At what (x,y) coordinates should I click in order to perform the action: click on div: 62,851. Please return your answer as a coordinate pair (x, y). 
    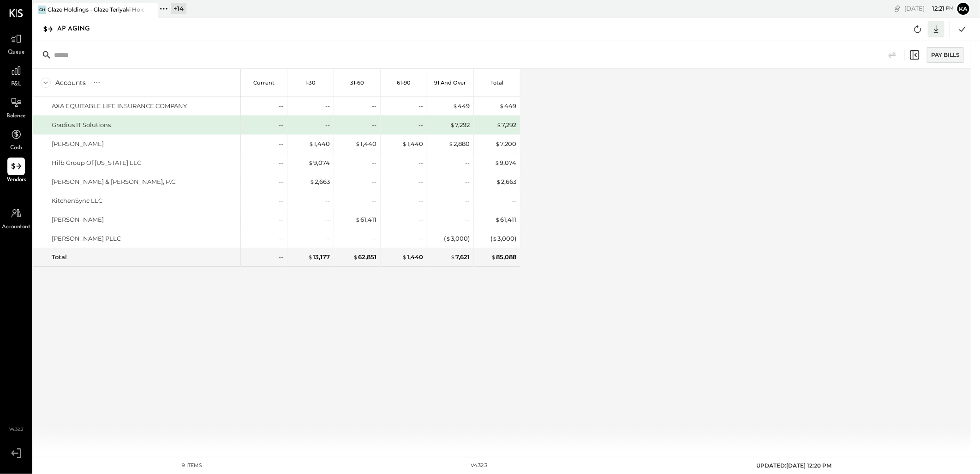
    Looking at the image, I should click on (365, 257).